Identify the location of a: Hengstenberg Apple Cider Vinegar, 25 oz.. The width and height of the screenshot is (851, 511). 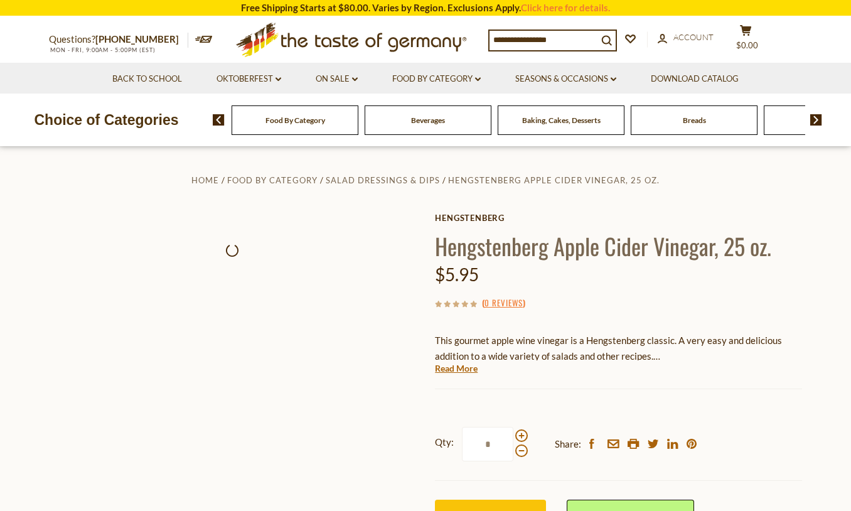
(554, 180).